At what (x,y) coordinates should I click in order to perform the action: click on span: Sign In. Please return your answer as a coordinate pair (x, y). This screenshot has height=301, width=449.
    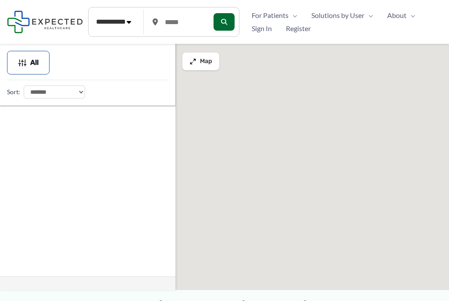
    Looking at the image, I should click on (261, 28).